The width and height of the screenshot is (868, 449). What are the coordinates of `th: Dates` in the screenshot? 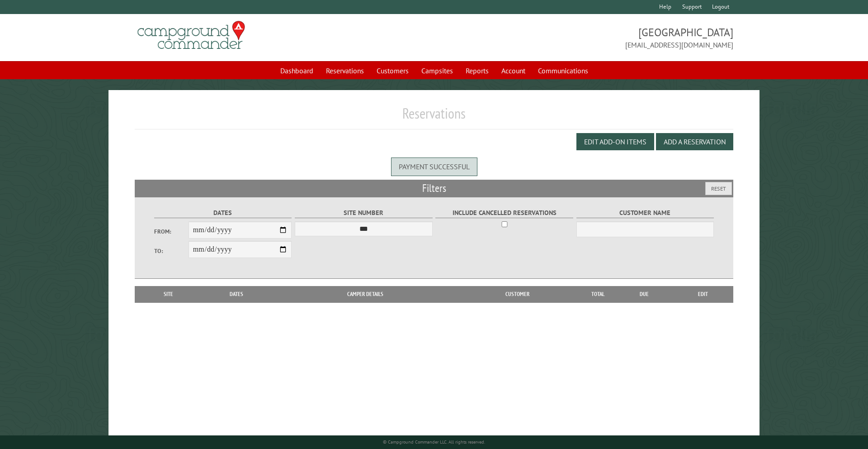 It's located at (237, 294).